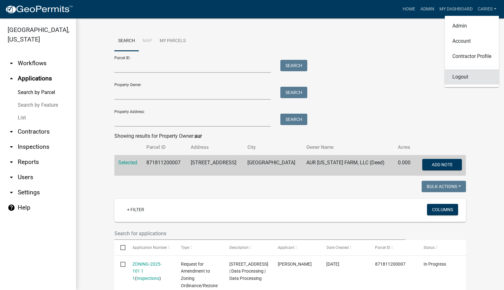  What do you see at coordinates (472, 51) in the screenshot?
I see `div: CarieS` at bounding box center [472, 51].